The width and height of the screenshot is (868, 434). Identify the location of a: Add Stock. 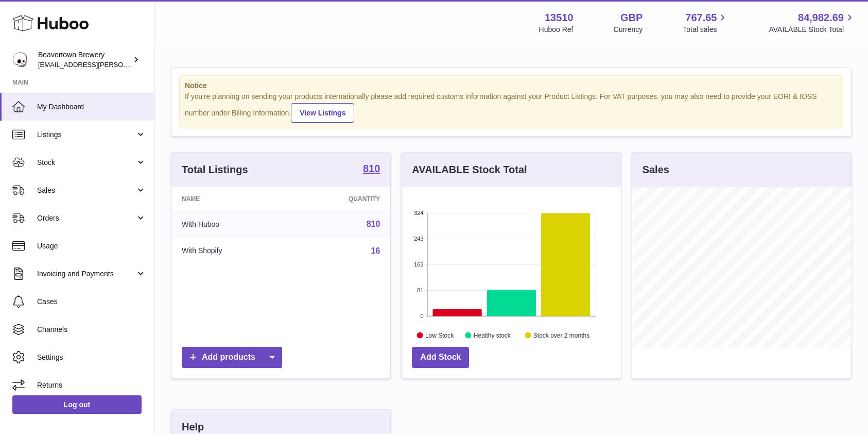
(440, 357).